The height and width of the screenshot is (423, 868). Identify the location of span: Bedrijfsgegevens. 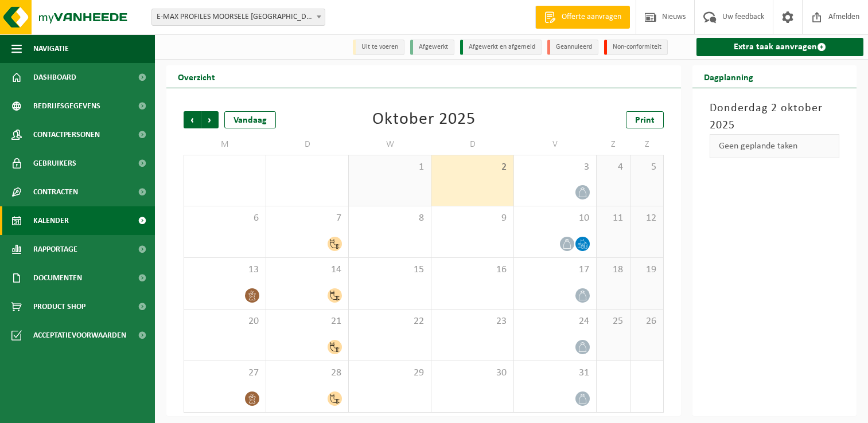
(67, 106).